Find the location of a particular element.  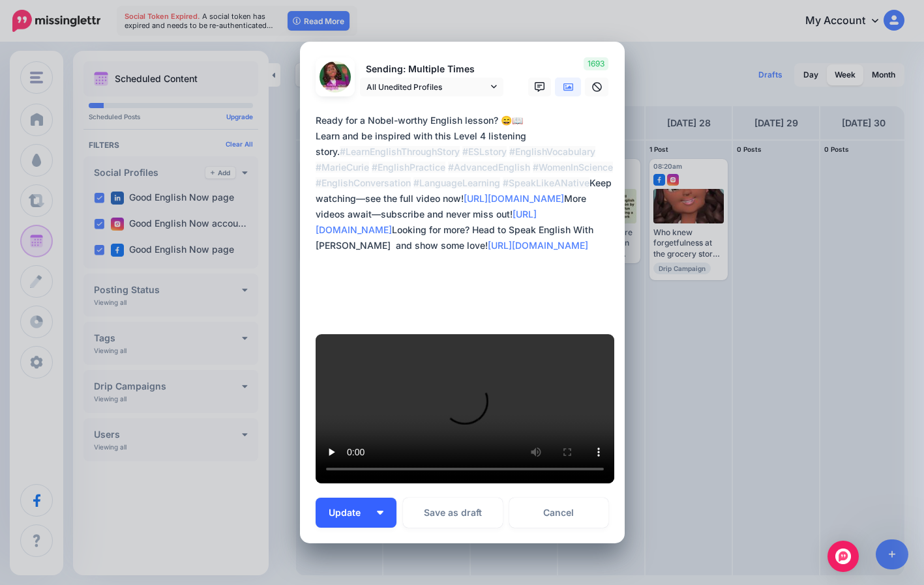

span: All Unedited Profiles is located at coordinates (428, 87).